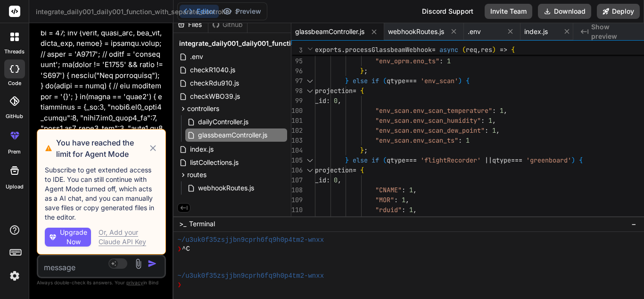 This screenshot has height=299, width=644. What do you see at coordinates (15, 276) in the screenshot?
I see `img: settings` at bounding box center [15, 276].